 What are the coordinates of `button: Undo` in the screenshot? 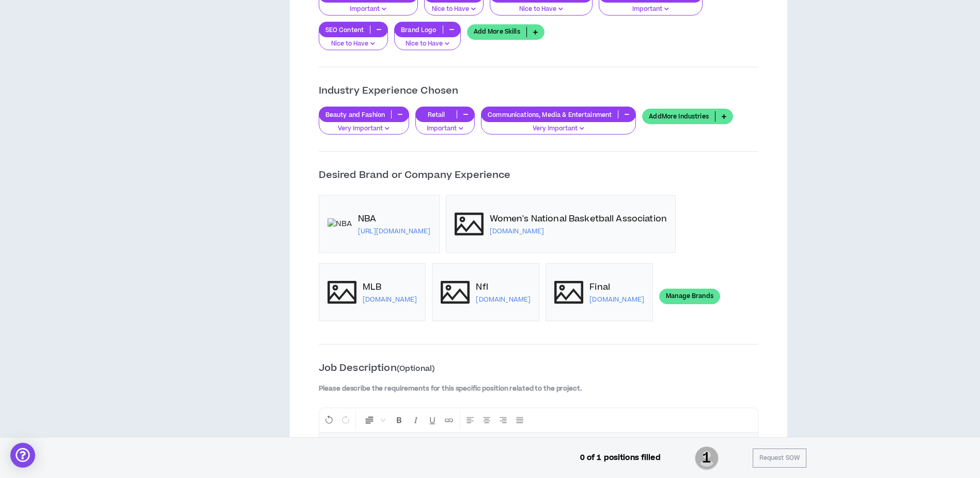 It's located at (329, 420).